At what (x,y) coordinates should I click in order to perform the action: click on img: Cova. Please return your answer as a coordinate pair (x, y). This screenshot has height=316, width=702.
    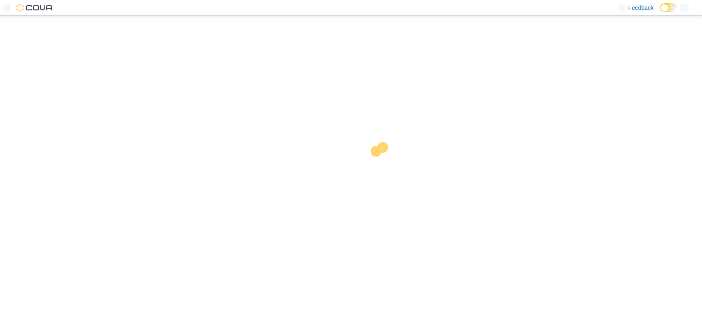
    Looking at the image, I should click on (35, 8).